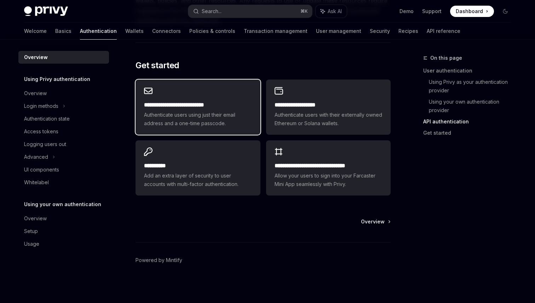  I want to click on a: Using your own authentication provider, so click(473, 106).